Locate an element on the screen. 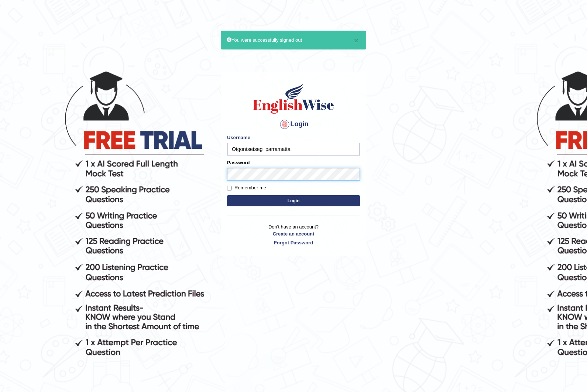 The image size is (587, 392). label: Remember me is located at coordinates (247, 188).